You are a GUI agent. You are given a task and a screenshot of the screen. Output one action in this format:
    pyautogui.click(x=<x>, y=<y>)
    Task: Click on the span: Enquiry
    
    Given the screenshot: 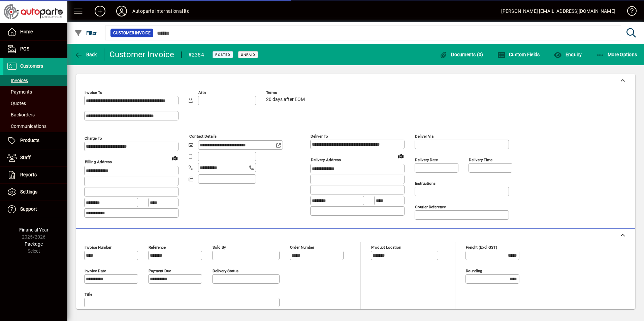 What is the action you would take?
    pyautogui.click(x=567, y=55)
    